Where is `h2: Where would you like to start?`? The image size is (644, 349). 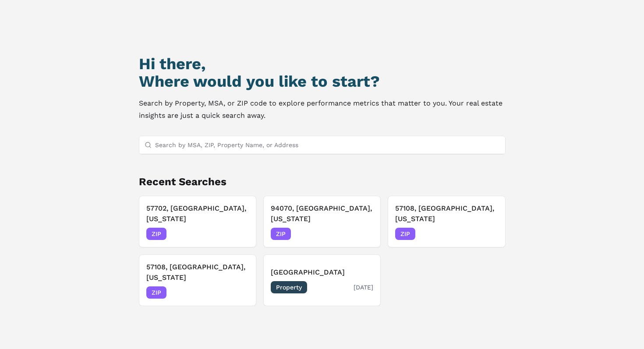 h2: Where would you like to start? is located at coordinates (322, 82).